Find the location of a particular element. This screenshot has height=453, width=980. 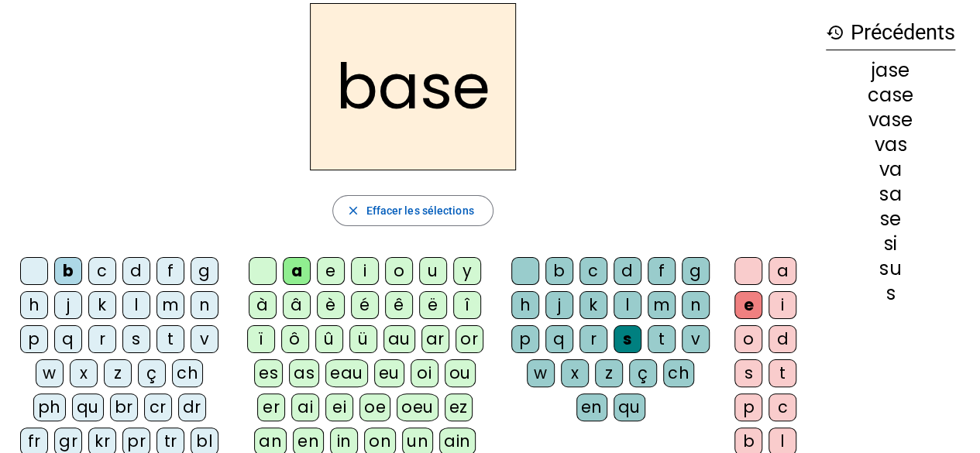

div: va is located at coordinates (891, 170).